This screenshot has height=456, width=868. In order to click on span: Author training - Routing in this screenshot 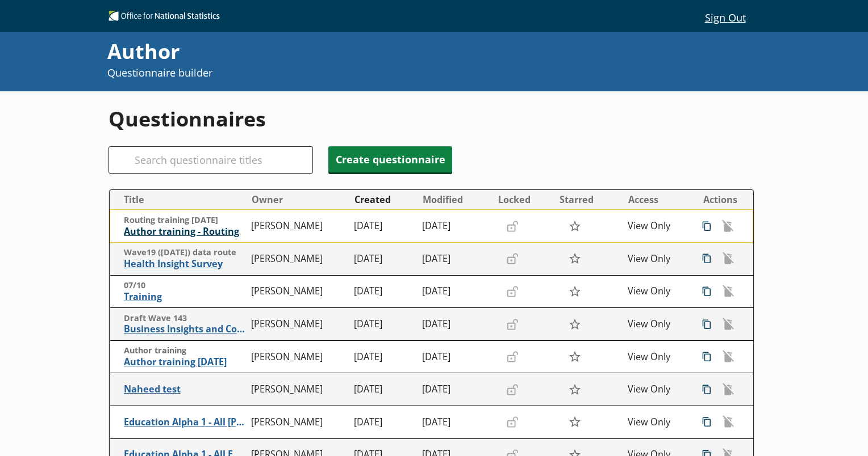, I will do `click(185, 232)`.